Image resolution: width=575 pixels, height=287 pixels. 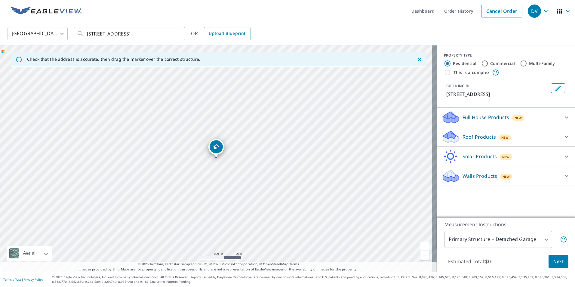 I want to click on span: © 2025 TomTom, Earthstar Geographics SIO, © 2025 Microsoft Corporation, ©, so click(x=218, y=264).